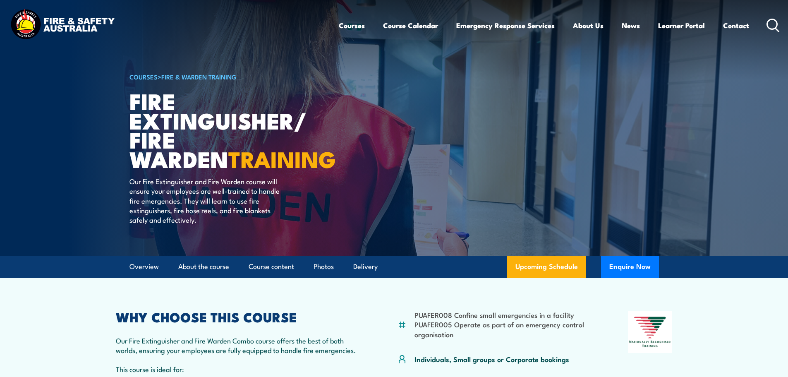 This screenshot has width=788, height=377. What do you see at coordinates (271, 266) in the screenshot?
I see `a: Course content` at bounding box center [271, 266].